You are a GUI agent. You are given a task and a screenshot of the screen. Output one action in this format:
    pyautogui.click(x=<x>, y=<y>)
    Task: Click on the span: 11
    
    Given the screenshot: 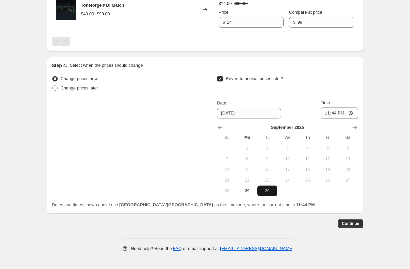 What is the action you would take?
    pyautogui.click(x=307, y=159)
    